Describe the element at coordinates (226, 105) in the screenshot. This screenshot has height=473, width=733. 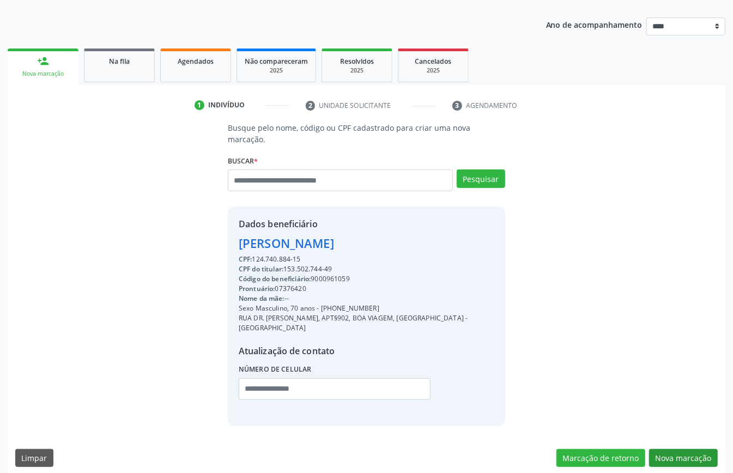
I see `div: Indivíduo` at that location.